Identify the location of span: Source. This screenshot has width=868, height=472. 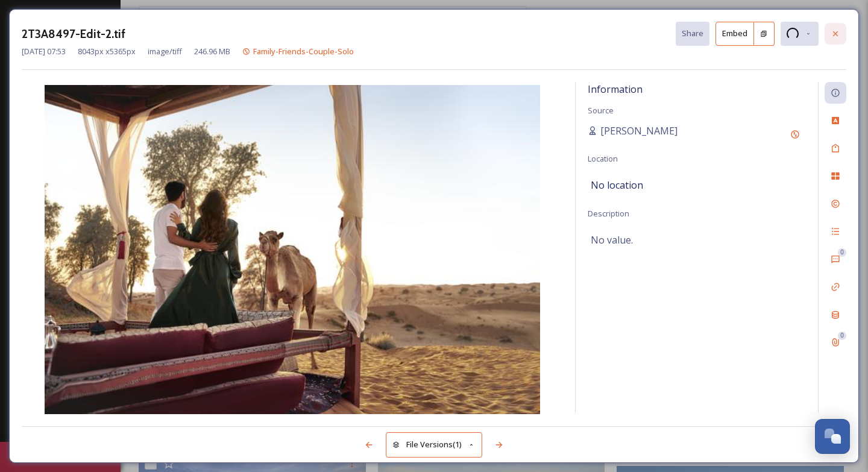
(600, 110).